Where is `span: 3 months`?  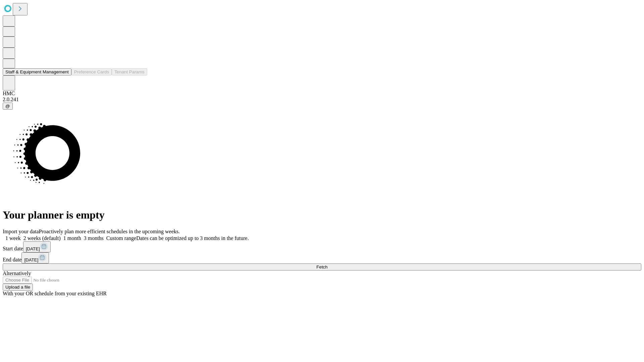 span: 3 months is located at coordinates (93, 238).